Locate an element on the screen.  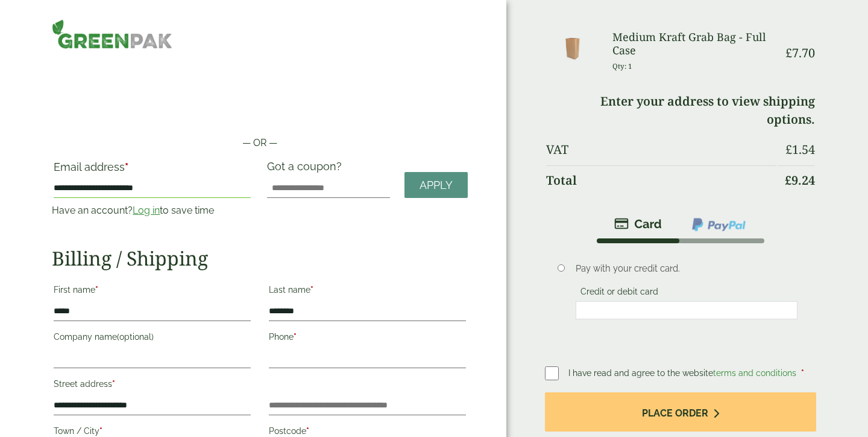
small: Qty: 1 is located at coordinates (622, 66).